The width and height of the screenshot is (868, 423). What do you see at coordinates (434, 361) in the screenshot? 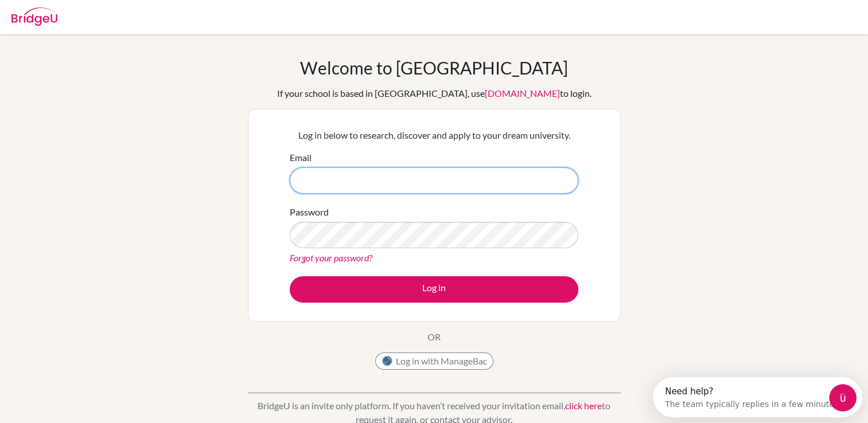
I see `button: Log in with ManageBac` at bounding box center [434, 361].